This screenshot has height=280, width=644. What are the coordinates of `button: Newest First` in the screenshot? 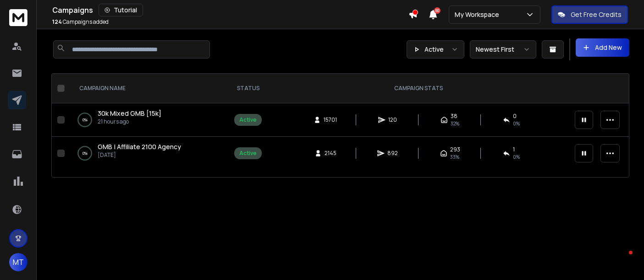 It's located at (503, 49).